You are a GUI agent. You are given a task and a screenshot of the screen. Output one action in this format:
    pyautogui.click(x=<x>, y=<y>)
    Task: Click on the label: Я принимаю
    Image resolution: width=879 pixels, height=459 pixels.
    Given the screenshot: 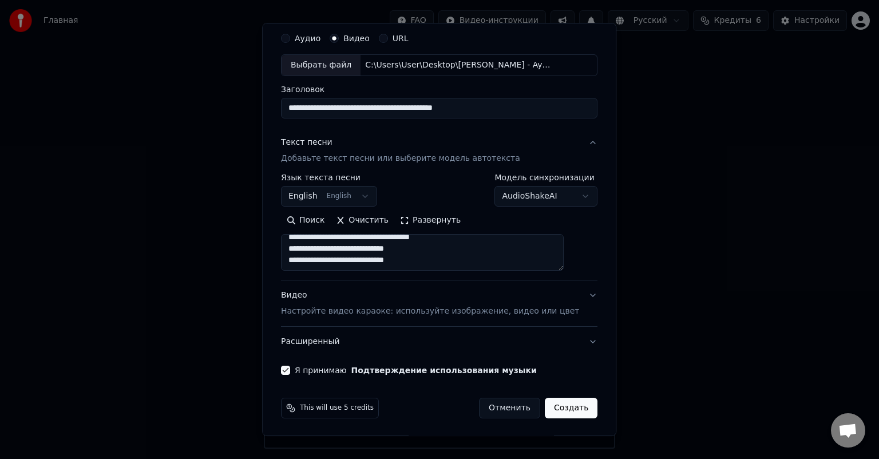 What is the action you would take?
    pyautogui.click(x=415, y=370)
    